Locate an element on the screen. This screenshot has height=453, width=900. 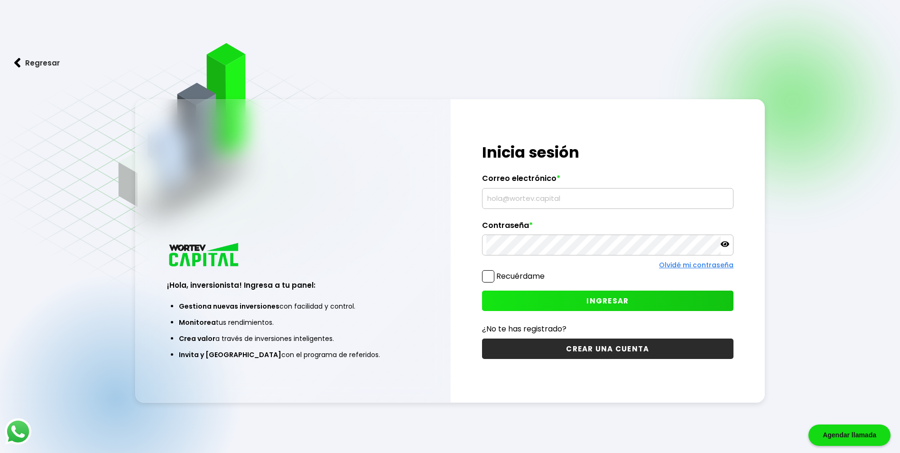
a: ¿No te has registrado?CREAR UNA CUENTA is located at coordinates (608, 341).